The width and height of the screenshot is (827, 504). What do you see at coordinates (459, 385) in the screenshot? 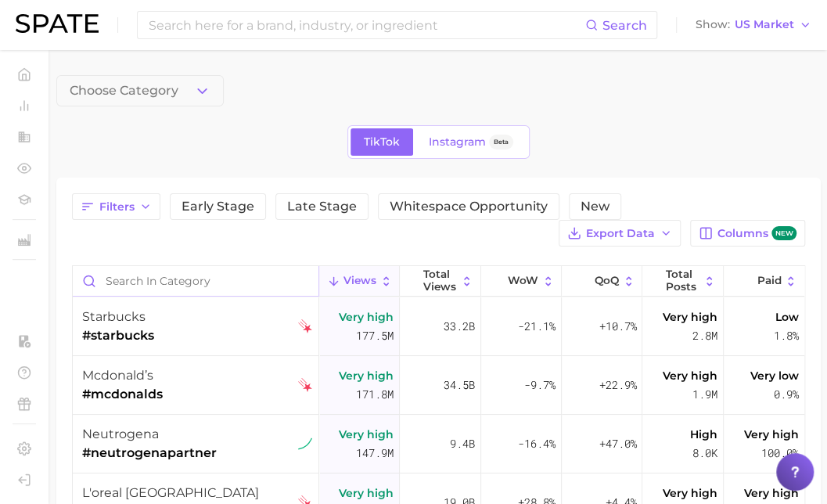
I see `span: 34.5b` at bounding box center [459, 385].